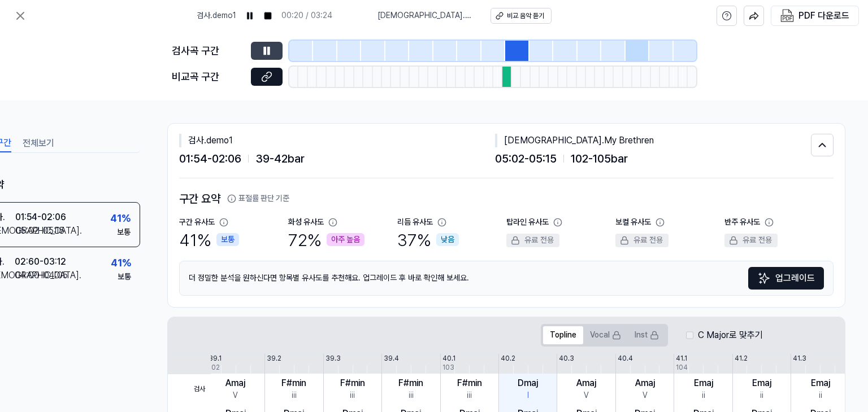 Image resolution: width=868 pixels, height=412 pixels. I want to click on div: 비교 음악 듣기, so click(525, 16).